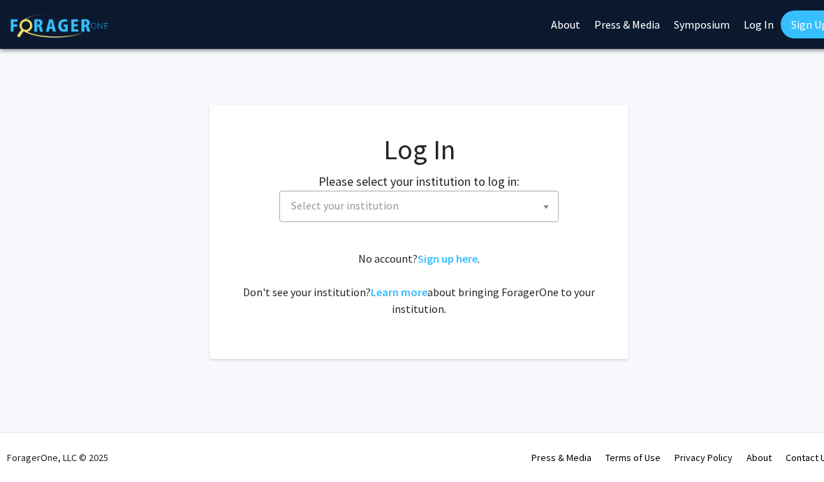 The image size is (824, 482). What do you see at coordinates (759, 458) in the screenshot?
I see `a: About` at bounding box center [759, 458].